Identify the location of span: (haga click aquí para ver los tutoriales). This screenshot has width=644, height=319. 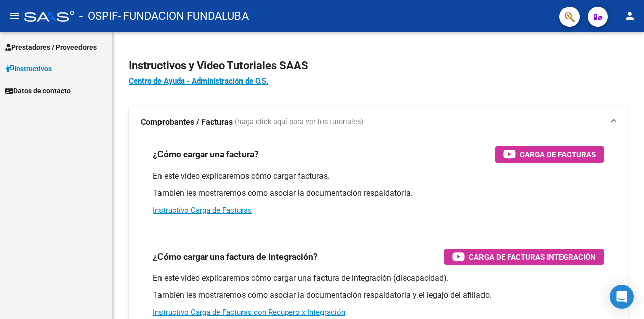
(299, 122).